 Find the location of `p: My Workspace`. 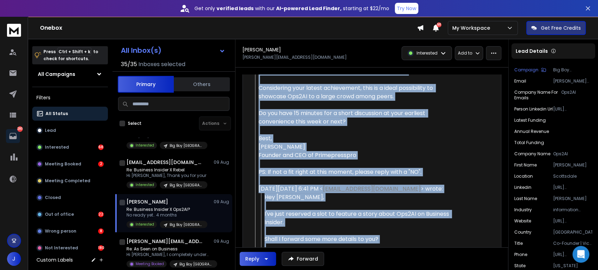

p: My Workspace is located at coordinates (472, 28).